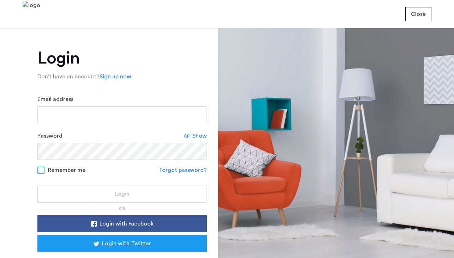  I want to click on img: logo, so click(31, 14).